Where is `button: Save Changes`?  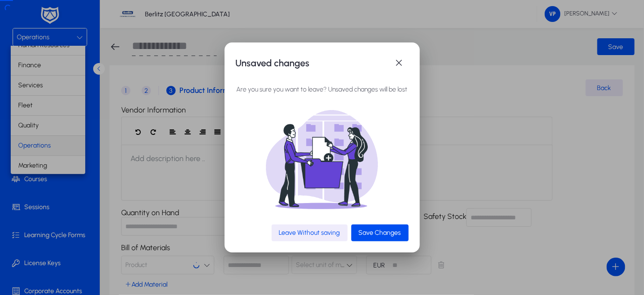
button: Save Changes is located at coordinates (380, 233).